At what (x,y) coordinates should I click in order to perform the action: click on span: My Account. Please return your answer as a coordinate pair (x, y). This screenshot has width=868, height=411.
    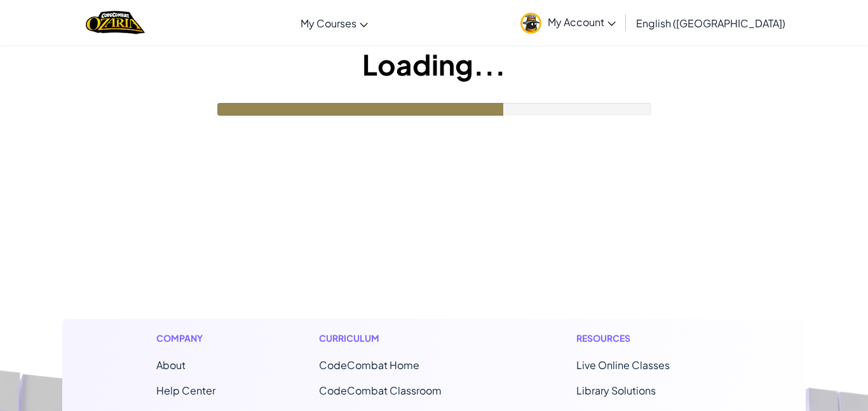
    Looking at the image, I should click on (582, 22).